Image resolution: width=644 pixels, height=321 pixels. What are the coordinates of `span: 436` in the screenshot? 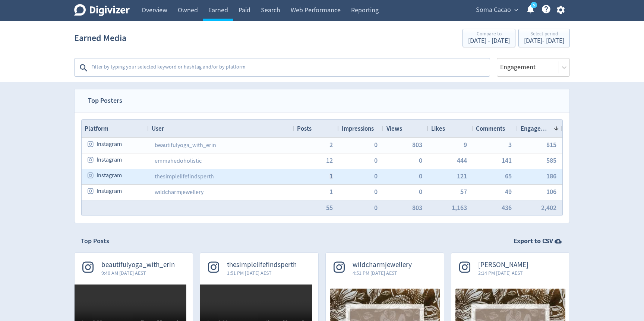 It's located at (506, 208).